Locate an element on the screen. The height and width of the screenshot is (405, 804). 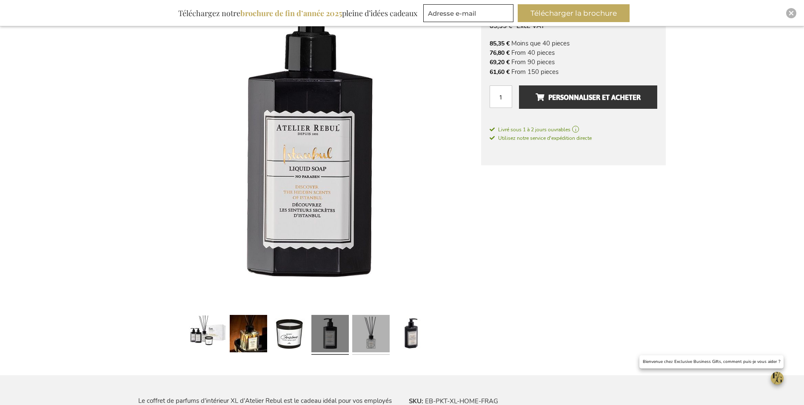
div: Close is located at coordinates (791, 13).